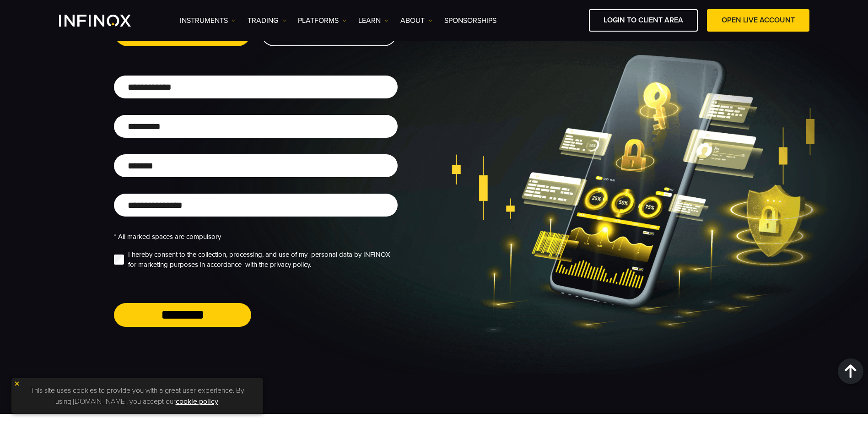 Image resolution: width=868 pixels, height=423 pixels. I want to click on a: cookie policy, so click(197, 402).